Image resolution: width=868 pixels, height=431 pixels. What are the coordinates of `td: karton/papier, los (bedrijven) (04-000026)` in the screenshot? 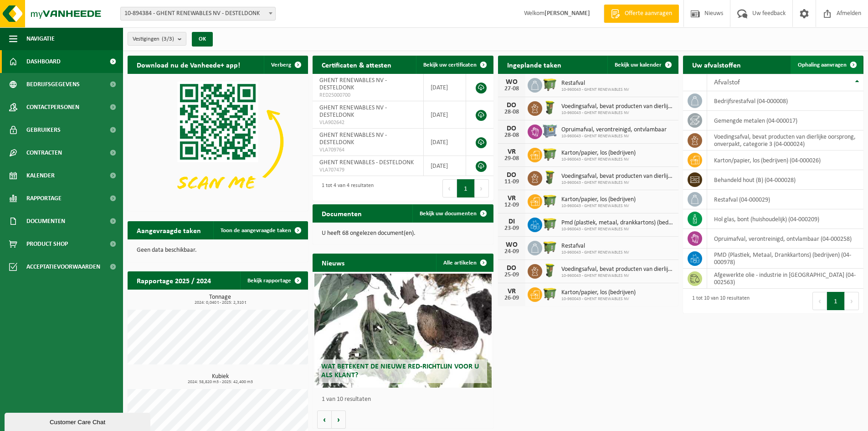 It's located at (785, 160).